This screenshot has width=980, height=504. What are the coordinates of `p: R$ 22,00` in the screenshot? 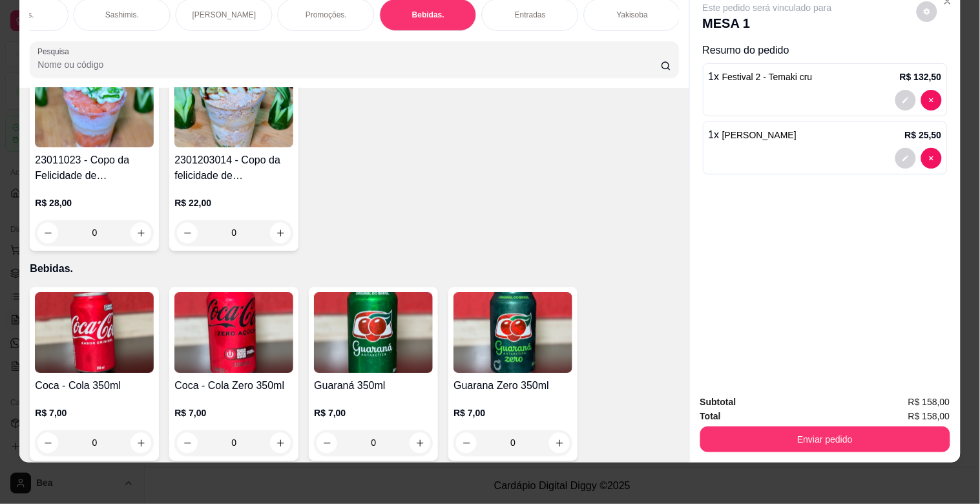 It's located at (234, 203).